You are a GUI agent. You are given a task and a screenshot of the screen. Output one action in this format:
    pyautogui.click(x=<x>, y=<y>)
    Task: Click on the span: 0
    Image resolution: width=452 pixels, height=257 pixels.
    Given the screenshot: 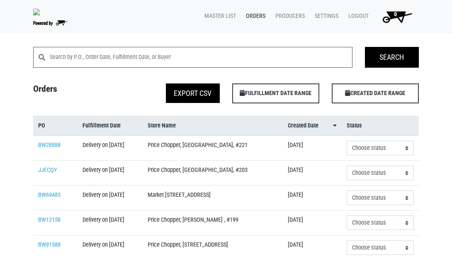 What is the action you would take?
    pyautogui.click(x=395, y=14)
    